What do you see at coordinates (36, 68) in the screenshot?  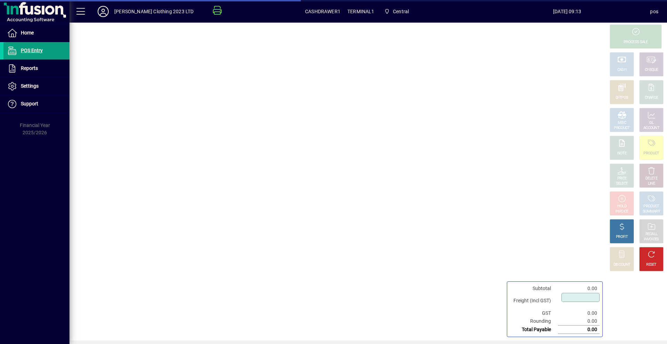 I see `a: Reports` at bounding box center [36, 68].